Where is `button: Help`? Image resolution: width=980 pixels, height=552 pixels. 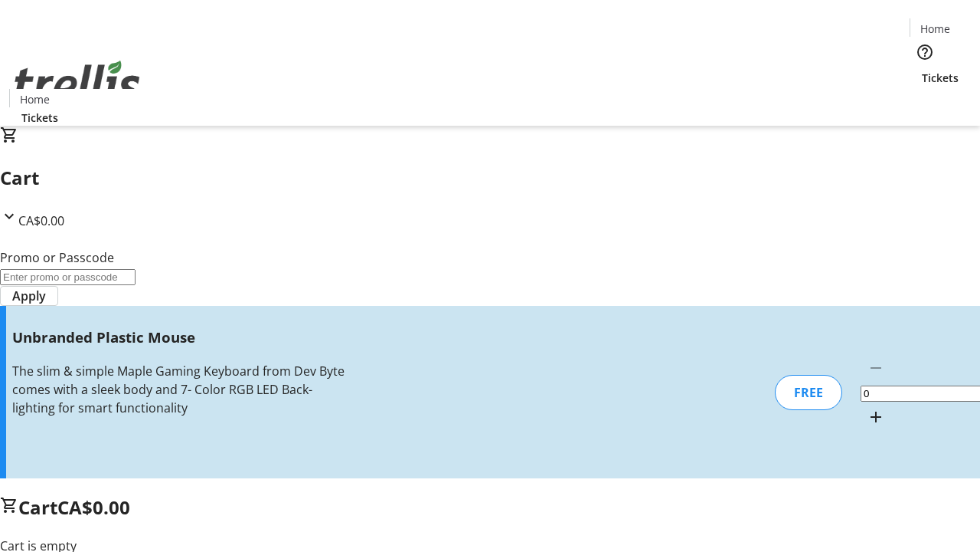 button: Help is located at coordinates (925, 52).